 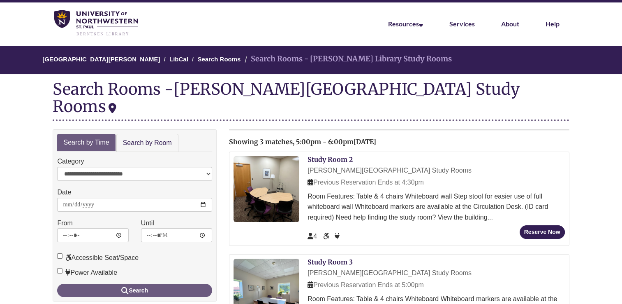 I want to click on a: Services, so click(x=462, y=23).